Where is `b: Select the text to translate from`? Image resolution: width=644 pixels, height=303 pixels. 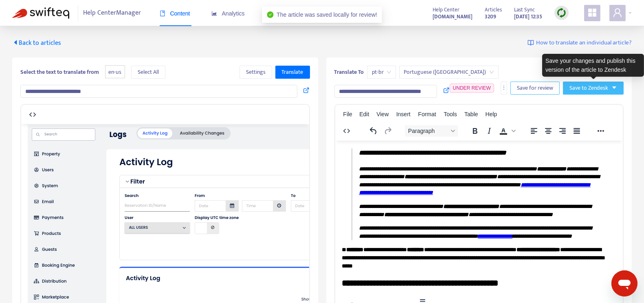
b: Select the text to translate from is located at coordinates (60, 72).